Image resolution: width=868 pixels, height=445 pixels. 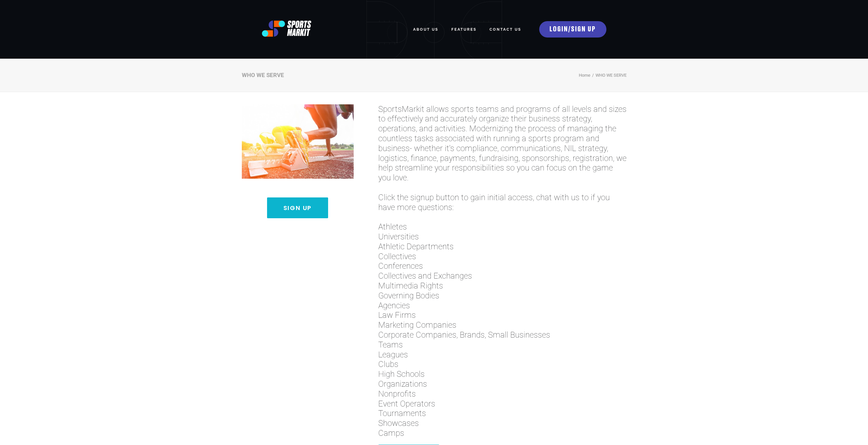 I want to click on a: ABOUT US, so click(x=426, y=29).